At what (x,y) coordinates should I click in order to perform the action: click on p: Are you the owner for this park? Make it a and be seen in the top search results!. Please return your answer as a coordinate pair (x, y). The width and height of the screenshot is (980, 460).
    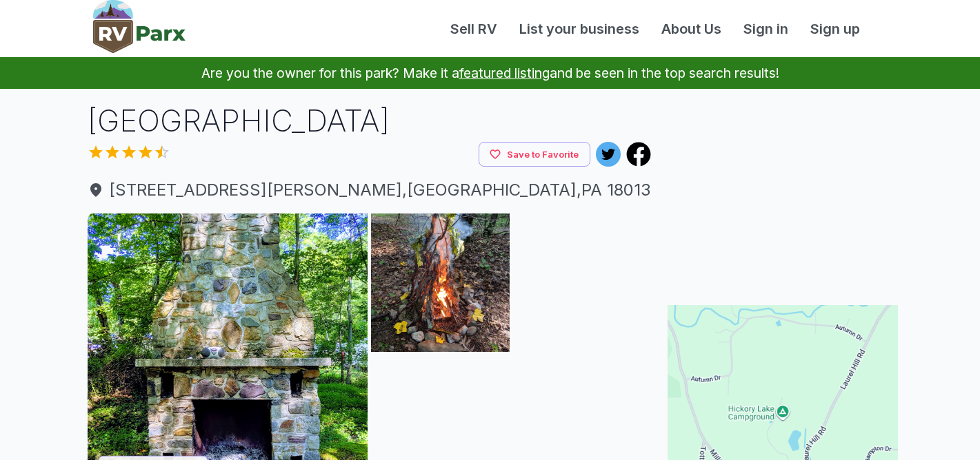
    Looking at the image, I should click on (490, 73).